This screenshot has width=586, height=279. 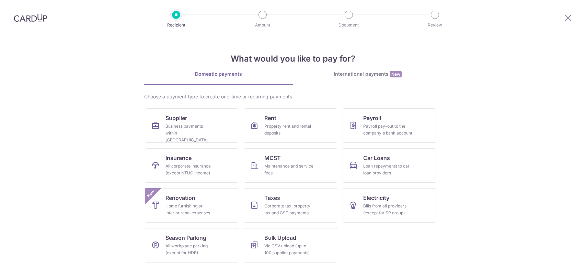 What do you see at coordinates (289, 209) in the screenshot?
I see `div: Corporate tax, property tax and GST payments` at bounding box center [289, 209].